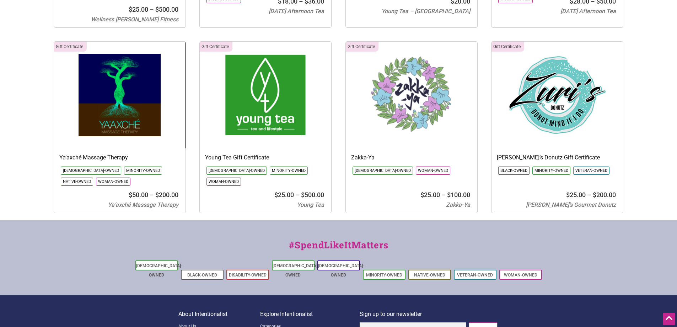 This screenshot has width=677, height=327. Describe the element at coordinates (458, 204) in the screenshot. I see `span: Zakka-Ya` at that location.